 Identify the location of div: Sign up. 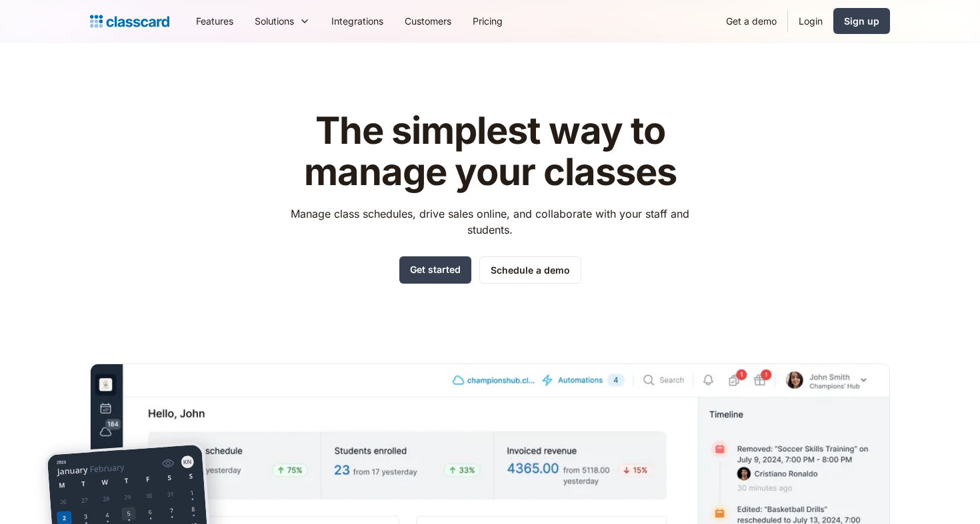
(861, 20).